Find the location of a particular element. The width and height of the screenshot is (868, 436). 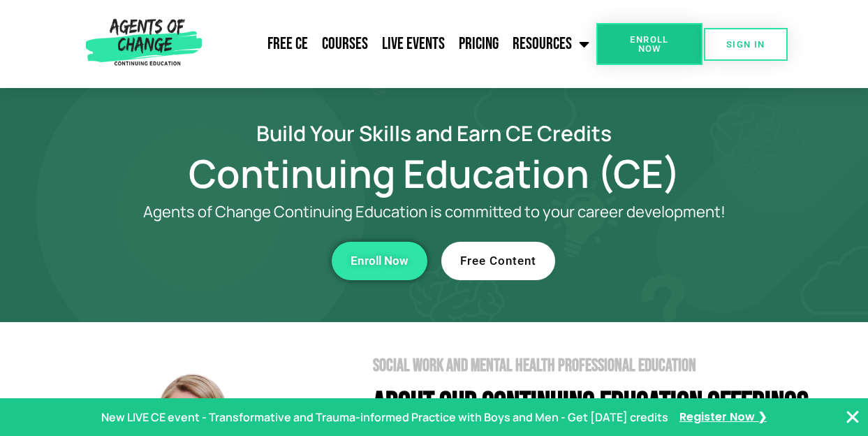

h2: Social Work and Mental Health Professional Education is located at coordinates (603, 365).